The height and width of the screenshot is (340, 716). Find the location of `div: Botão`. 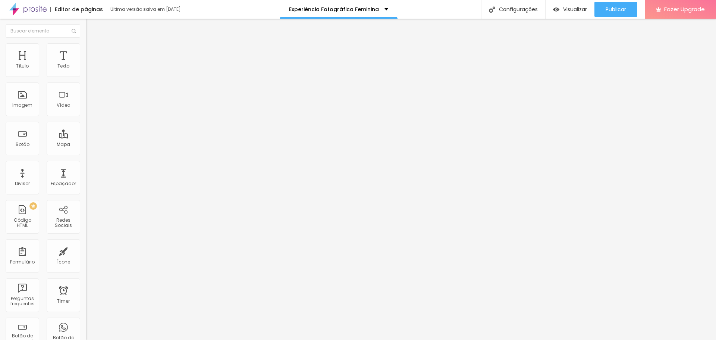

div: Botão is located at coordinates (22, 144).